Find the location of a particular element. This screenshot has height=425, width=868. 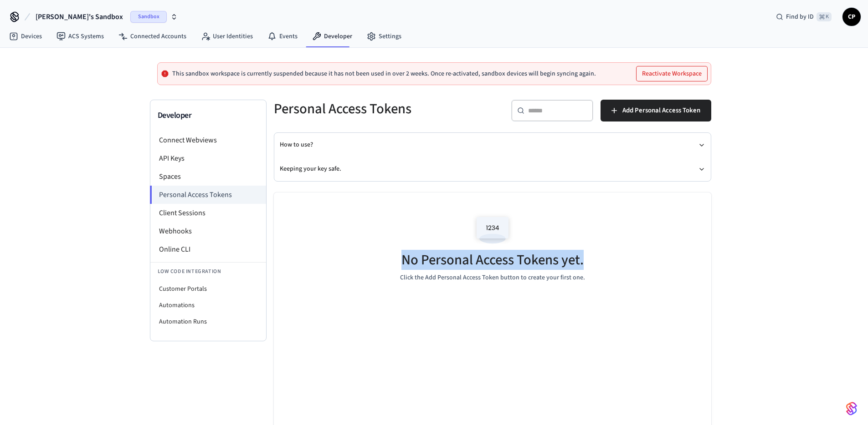

p: Click the Add Personal Access Token button to create your first one. is located at coordinates (493, 277).